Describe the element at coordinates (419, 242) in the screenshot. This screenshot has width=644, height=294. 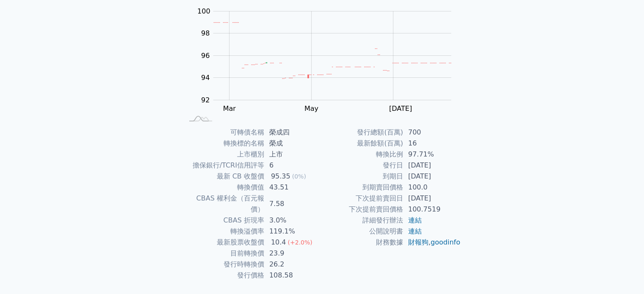
I see `a: 財報狗` at that location.